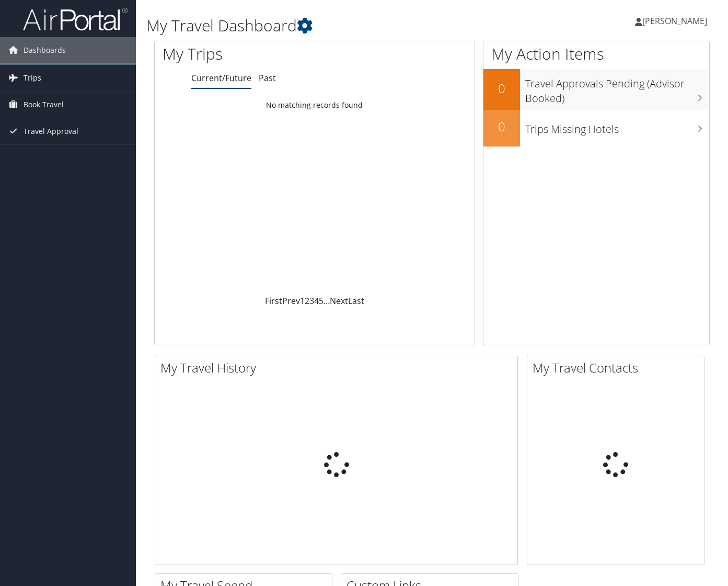  Describe the element at coordinates (597, 54) in the screenshot. I see `h1: My Action Items` at that location.